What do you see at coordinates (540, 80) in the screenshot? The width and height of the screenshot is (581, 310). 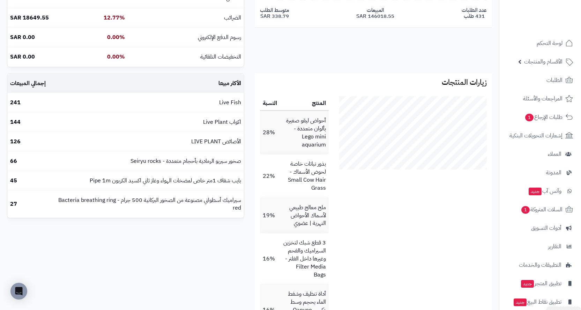 I see `a: الطلبات` at bounding box center [540, 80].